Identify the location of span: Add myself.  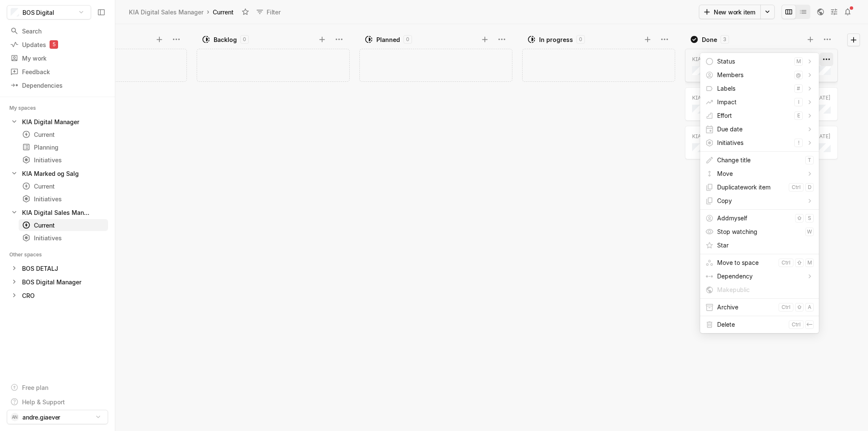
(754, 218).